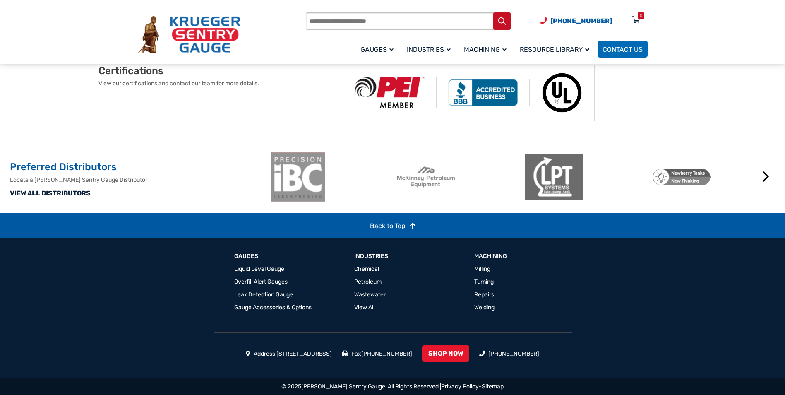 Image resolution: width=785 pixels, height=395 pixels. I want to click on a: Welding, so click(484, 307).